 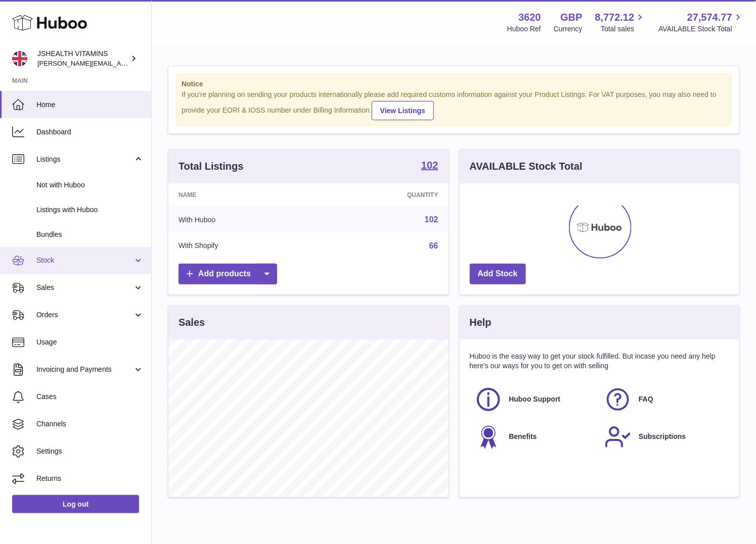 What do you see at coordinates (90, 478) in the screenshot?
I see `span: Returns` at bounding box center [90, 478].